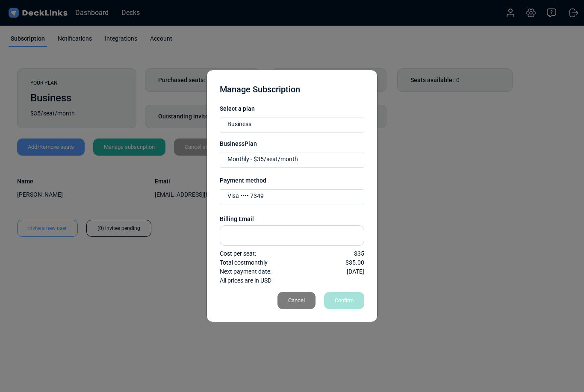 This screenshot has height=392, width=584. I want to click on div: Cancel, so click(296, 301).